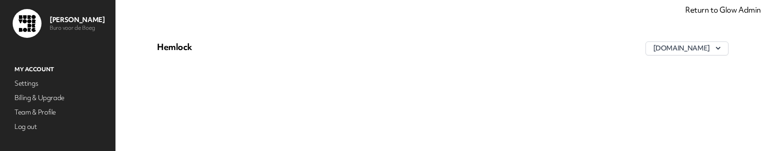 The height and width of the screenshot is (151, 770). I want to click on a: Team & Profile, so click(58, 112).